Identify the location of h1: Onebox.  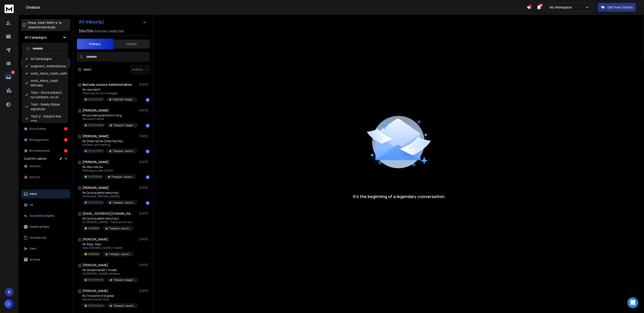
(277, 7).